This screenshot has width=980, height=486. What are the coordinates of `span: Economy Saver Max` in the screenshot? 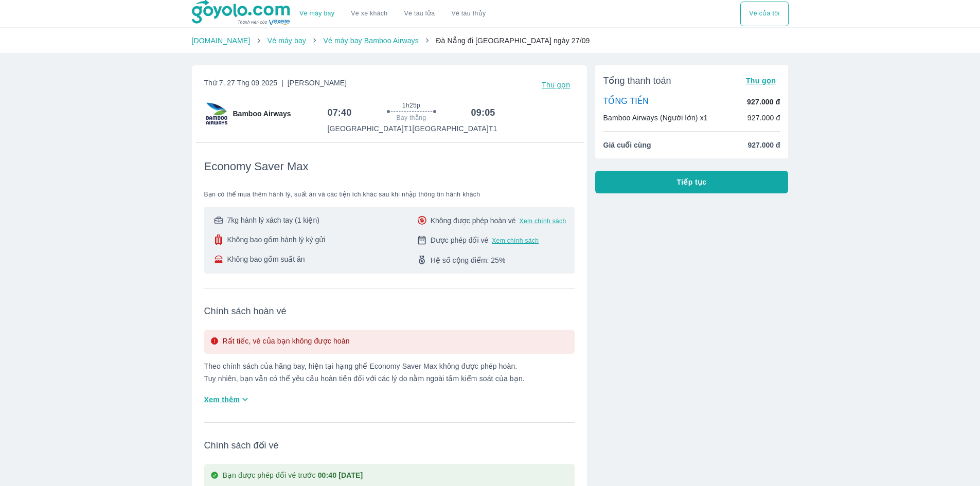 It's located at (256, 167).